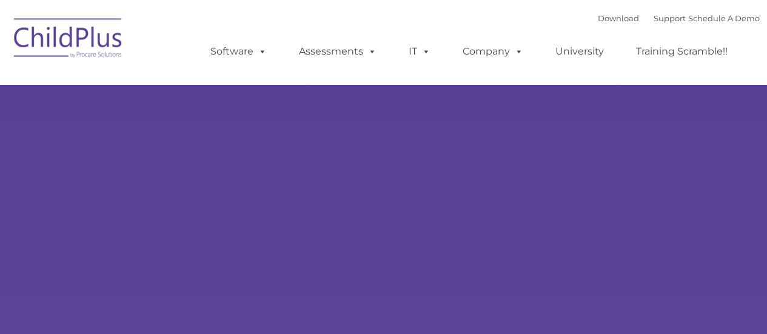 This screenshot has width=767, height=334. I want to click on a: Training Scramble!!, so click(681, 52).